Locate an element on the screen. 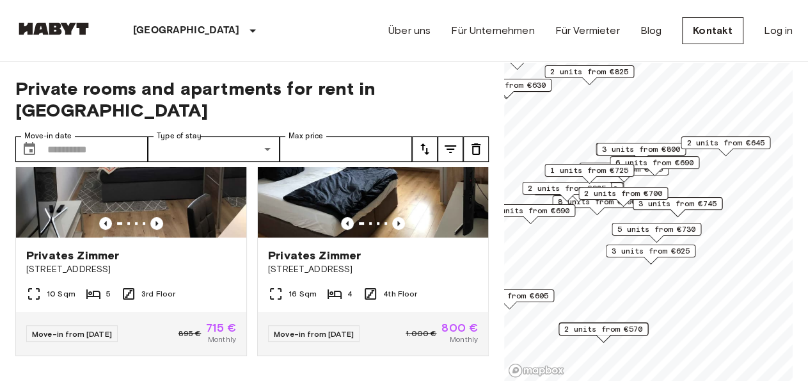 Image resolution: width=808 pixels, height=381 pixels. img: Habyt is located at coordinates (54, 29).